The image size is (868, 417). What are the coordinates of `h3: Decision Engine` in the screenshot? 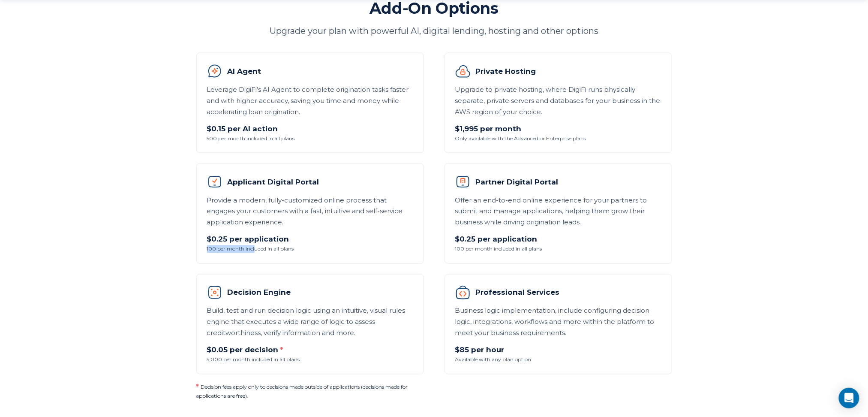 It's located at (310, 293).